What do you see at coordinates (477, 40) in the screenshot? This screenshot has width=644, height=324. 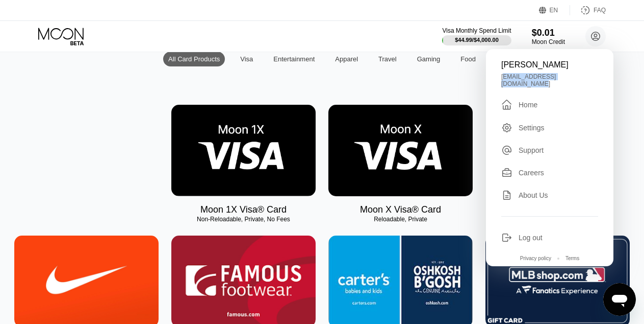 I see `div: $44.99 / $4,000.00` at bounding box center [477, 40].